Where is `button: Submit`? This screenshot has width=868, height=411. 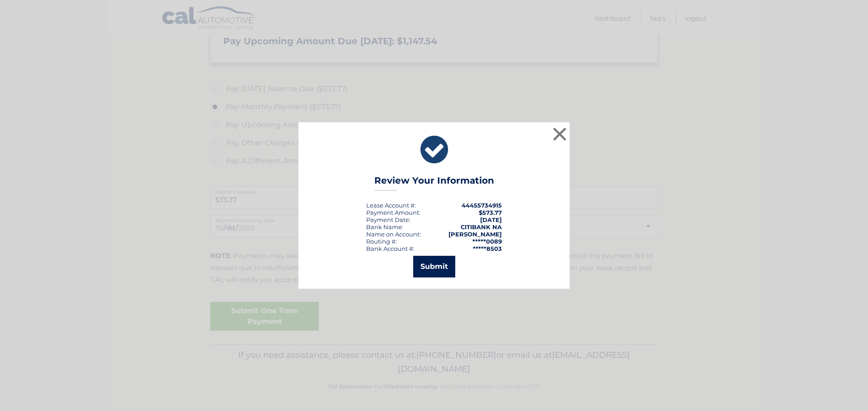
button: Submit is located at coordinates (434, 267).